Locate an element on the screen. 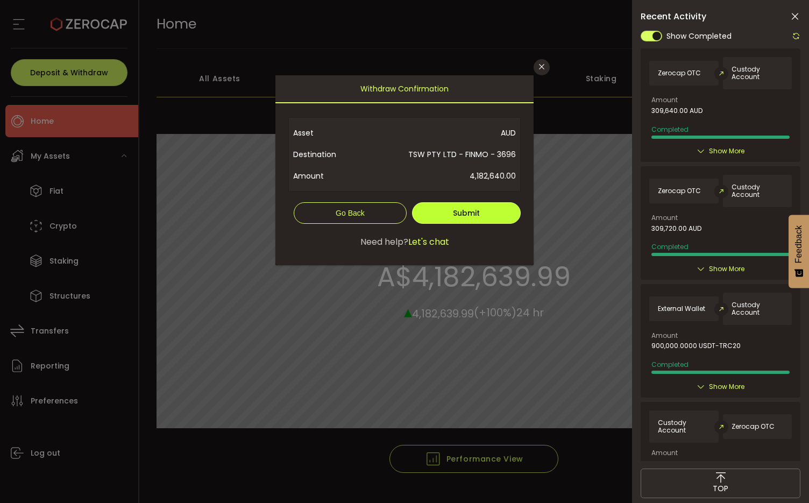 The width and height of the screenshot is (809, 503). span: Withdraw Confirmation is located at coordinates (404, 89).